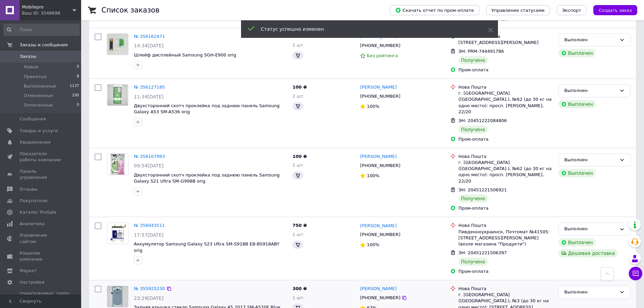  Describe the element at coordinates (40, 87) in the screenshot. I see `span: Выполненные` at that location.